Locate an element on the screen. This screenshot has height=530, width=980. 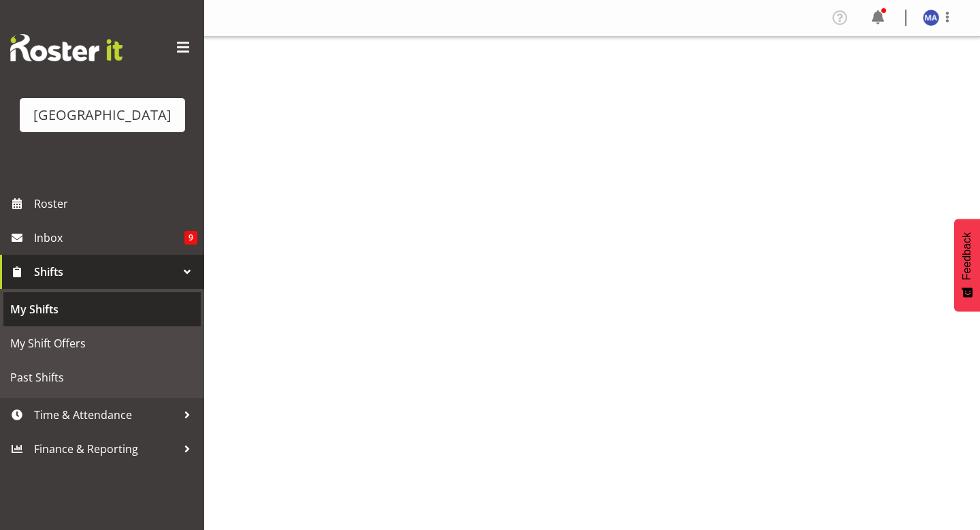
span: Past Shifts is located at coordinates (102, 377).